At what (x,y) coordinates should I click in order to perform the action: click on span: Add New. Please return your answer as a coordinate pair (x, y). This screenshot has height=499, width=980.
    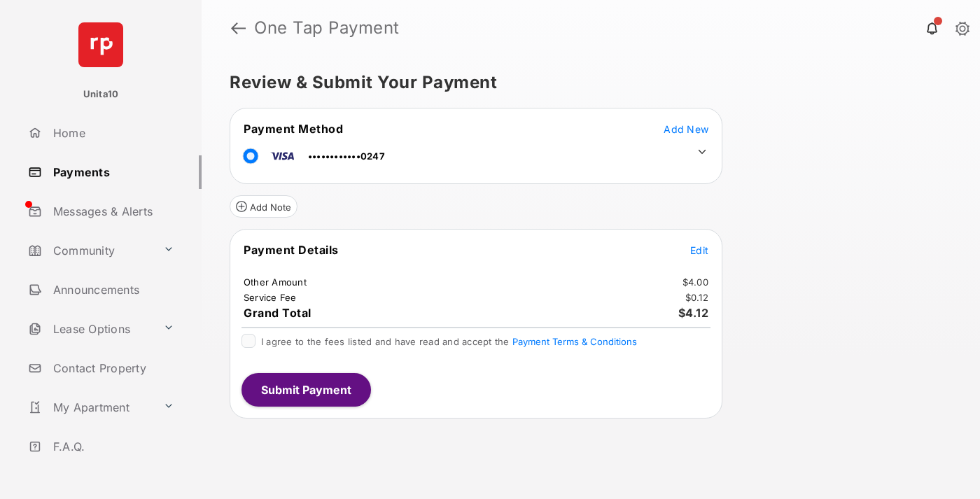
    Looking at the image, I should click on (686, 129).